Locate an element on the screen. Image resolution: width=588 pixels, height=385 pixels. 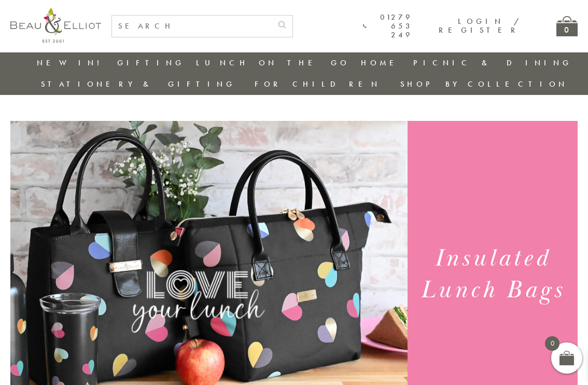
span: 0 is located at coordinates (552, 343).